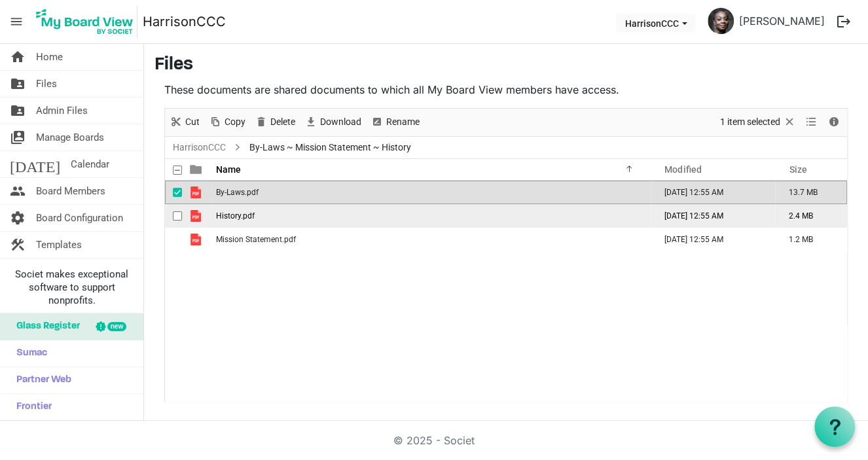 The height and width of the screenshot is (460, 868). I want to click on button: Delete, so click(275, 122).